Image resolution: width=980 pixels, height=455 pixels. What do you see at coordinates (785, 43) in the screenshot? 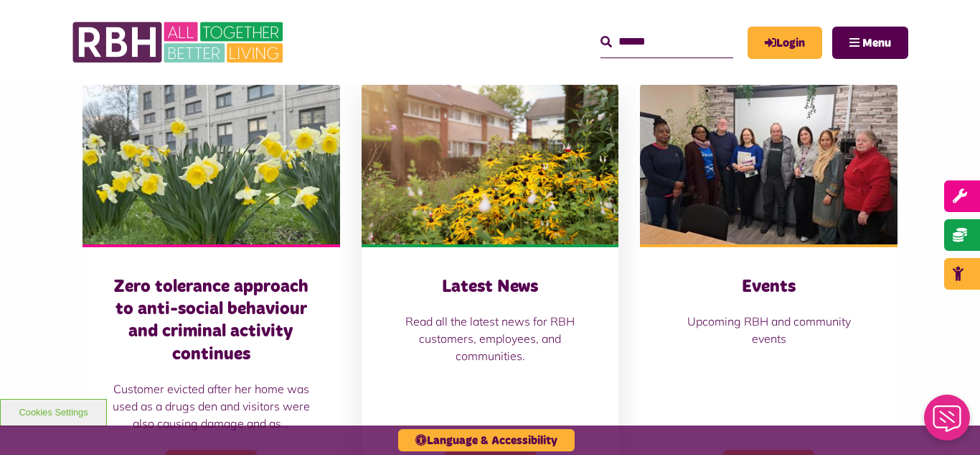
I see `a: MyRBH` at bounding box center [785, 43].